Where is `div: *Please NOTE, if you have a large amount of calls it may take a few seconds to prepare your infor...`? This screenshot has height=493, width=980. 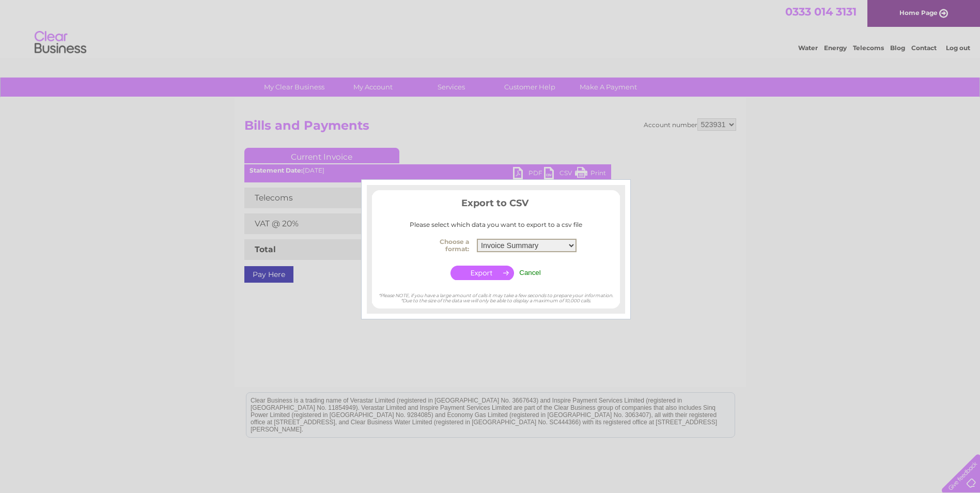 div: *Please NOTE, if you have a large amount of calls it may take a few seconds to prepare your infor... is located at coordinates (496, 293).